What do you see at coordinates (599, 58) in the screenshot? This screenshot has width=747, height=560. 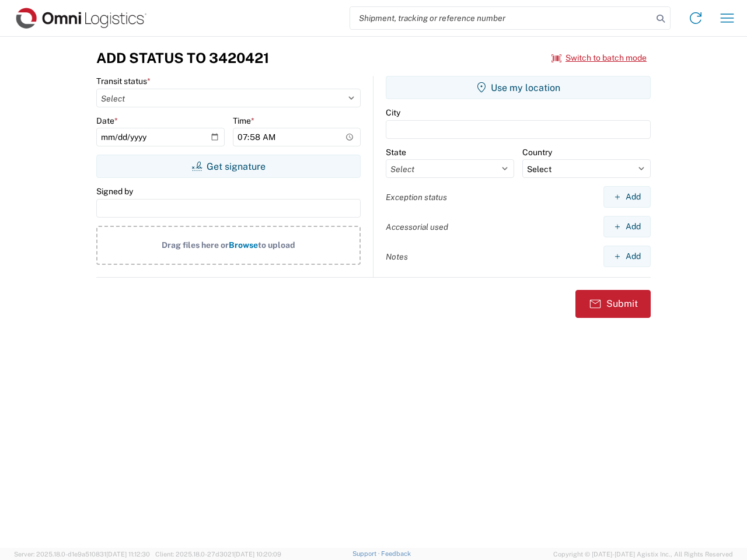 I see `button: Switch to batch mode` at bounding box center [599, 58].